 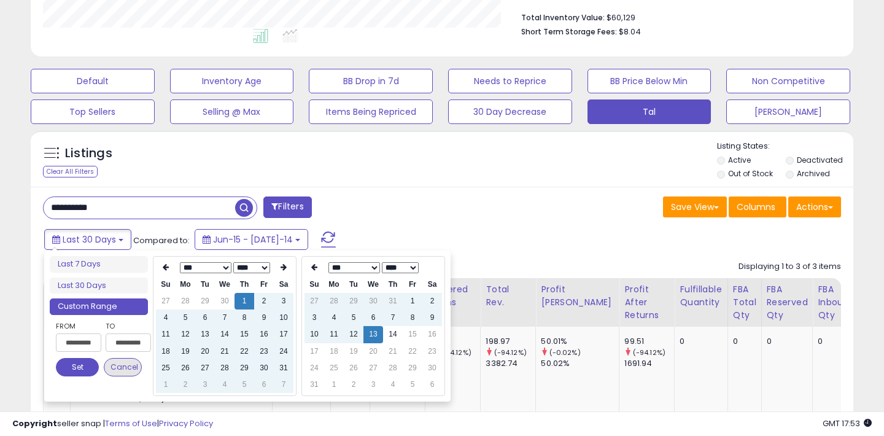 I want to click on button: Needs to Reprice, so click(x=510, y=81).